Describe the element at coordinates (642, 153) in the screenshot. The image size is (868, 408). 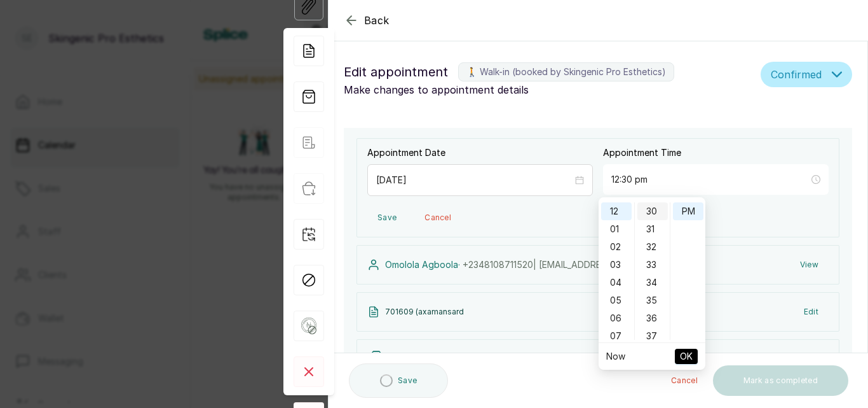
I see `label: Appointment Time` at that location.